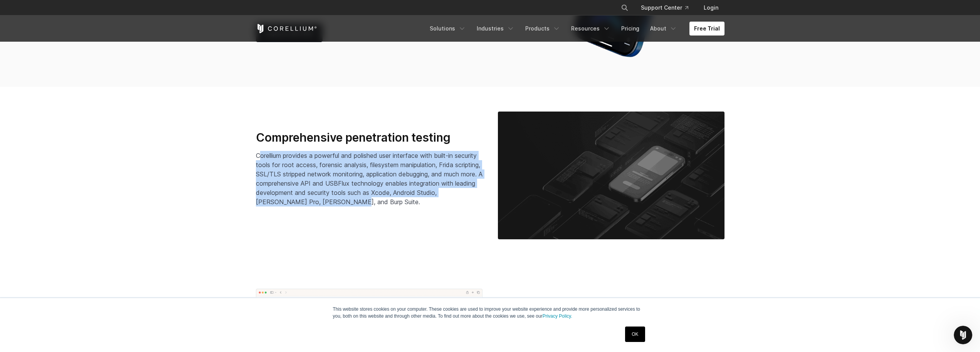  What do you see at coordinates (634, 334) in the screenshot?
I see `a: OK` at bounding box center [634, 334].